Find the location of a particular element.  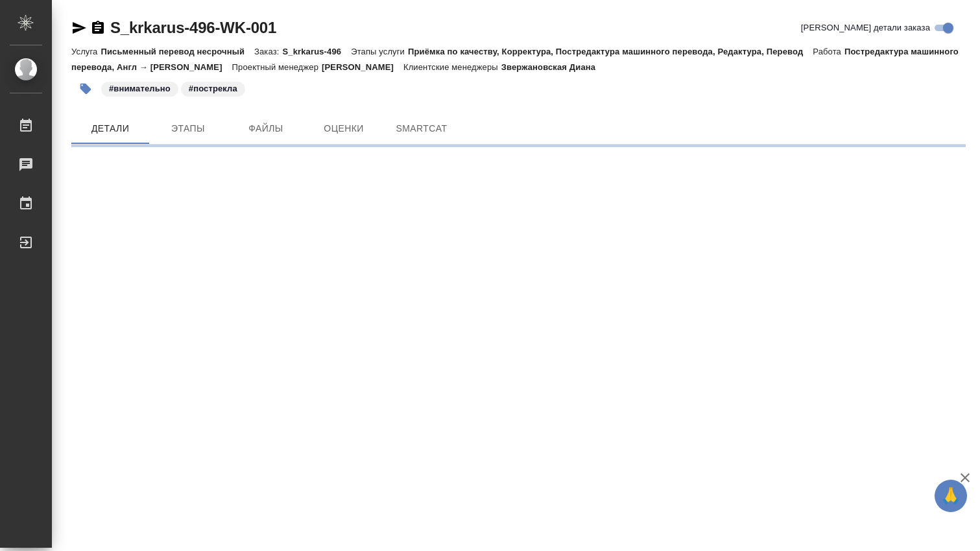

span: Файлы is located at coordinates (266, 129).